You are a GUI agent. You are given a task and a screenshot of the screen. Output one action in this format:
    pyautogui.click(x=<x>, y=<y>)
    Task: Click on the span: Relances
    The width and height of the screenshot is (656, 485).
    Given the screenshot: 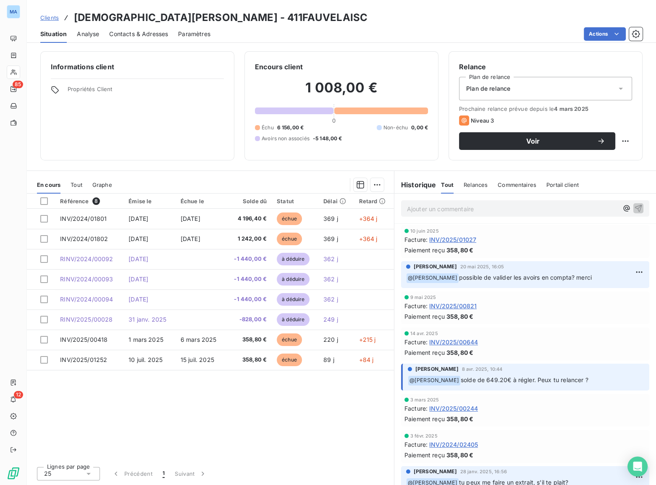 What is the action you would take?
    pyautogui.click(x=475, y=185)
    